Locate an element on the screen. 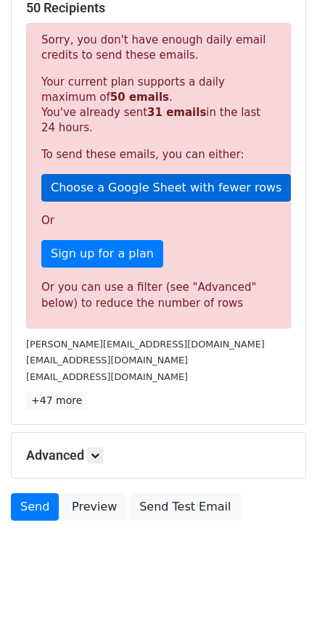  p: Sorry, you don't have enough daily email credits to send these emails. is located at coordinates (158, 48).